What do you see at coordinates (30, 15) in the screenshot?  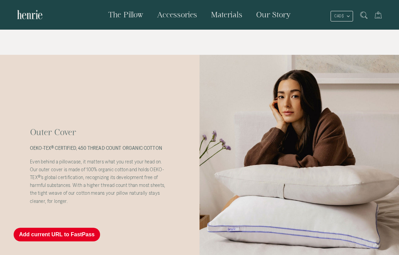 I see `img: Henrie` at bounding box center [30, 15].